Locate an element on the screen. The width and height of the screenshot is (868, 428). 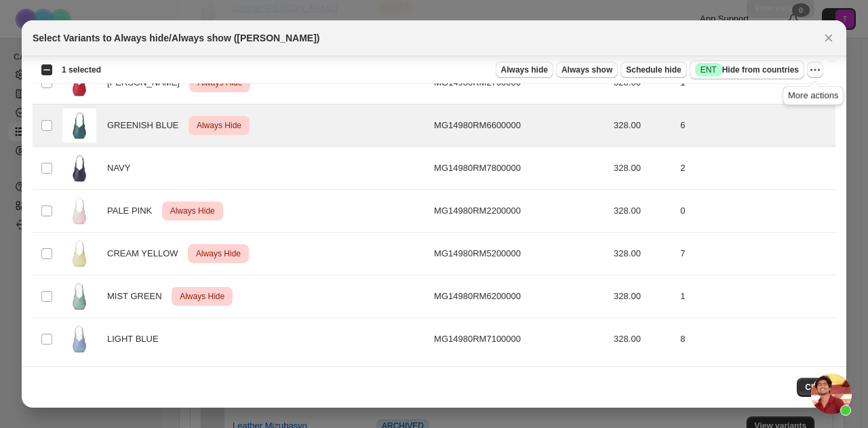
span: Always hide is located at coordinates (524, 70).